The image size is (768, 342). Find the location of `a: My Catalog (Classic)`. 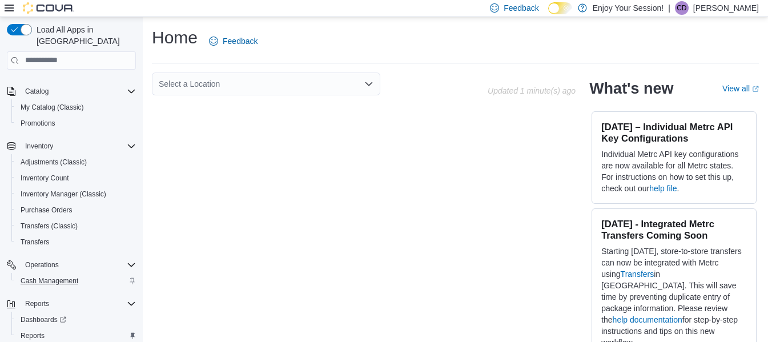

a: My Catalog (Classic) is located at coordinates (52, 107).